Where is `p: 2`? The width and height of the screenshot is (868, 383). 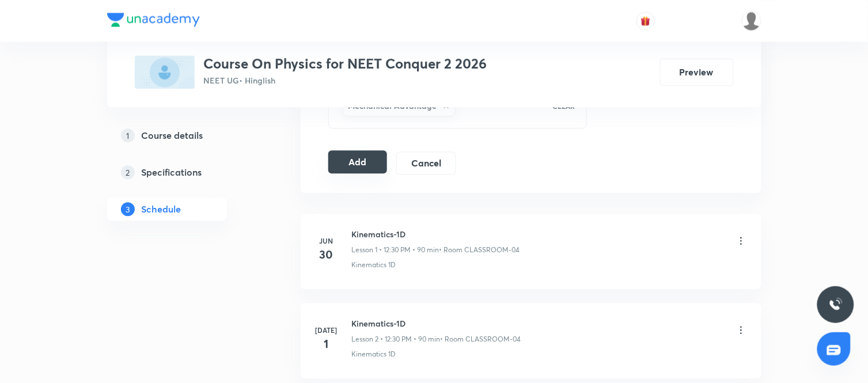 p: 2 is located at coordinates (128, 172).